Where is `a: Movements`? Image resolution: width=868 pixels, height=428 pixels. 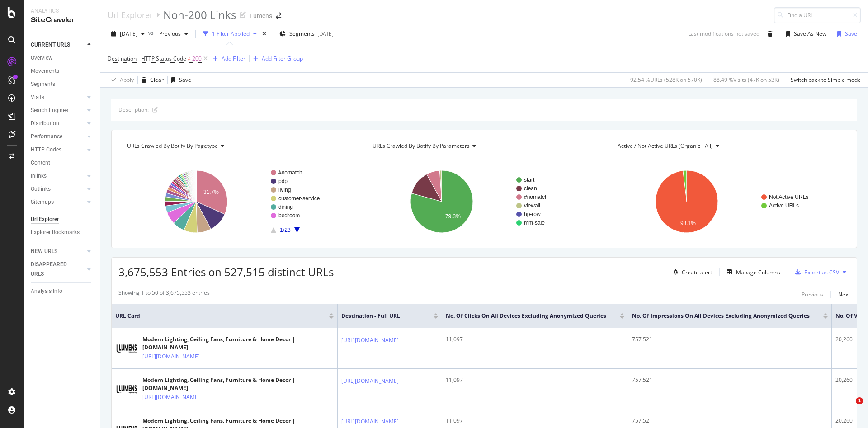 a: Movements is located at coordinates (62, 71).